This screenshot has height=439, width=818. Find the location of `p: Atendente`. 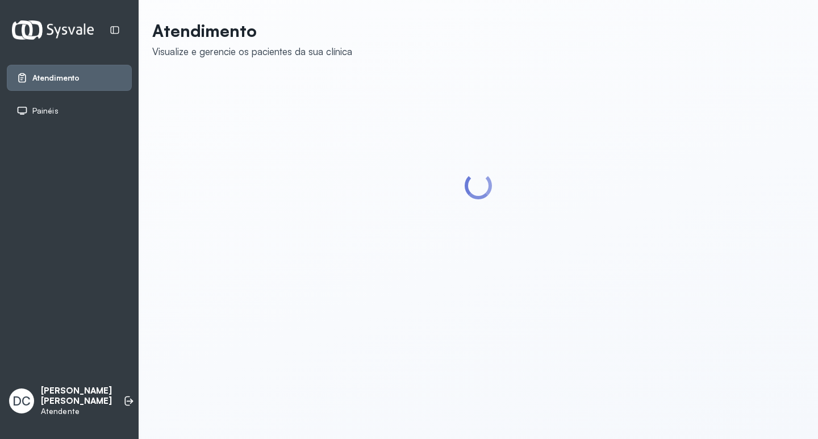

p: Atendente is located at coordinates (76, 411).